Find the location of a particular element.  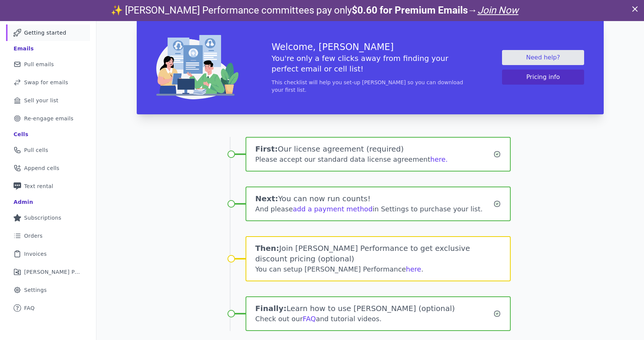

a: Invoices is located at coordinates (48, 254).